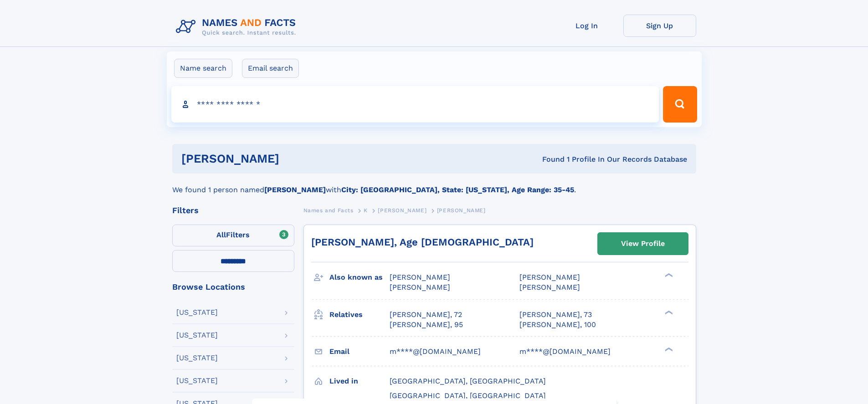  Describe the element at coordinates (359, 315) in the screenshot. I see `h3: Relatives` at that location.